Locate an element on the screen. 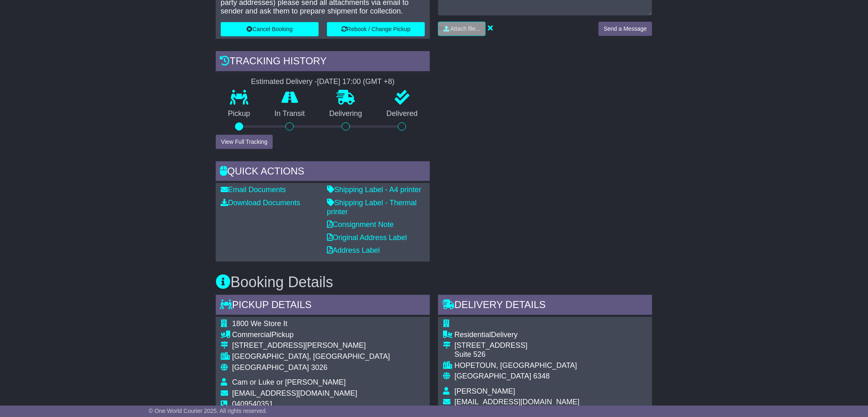 The image size is (868, 417). a: Shipping Label - A4 printer is located at coordinates (374, 190).